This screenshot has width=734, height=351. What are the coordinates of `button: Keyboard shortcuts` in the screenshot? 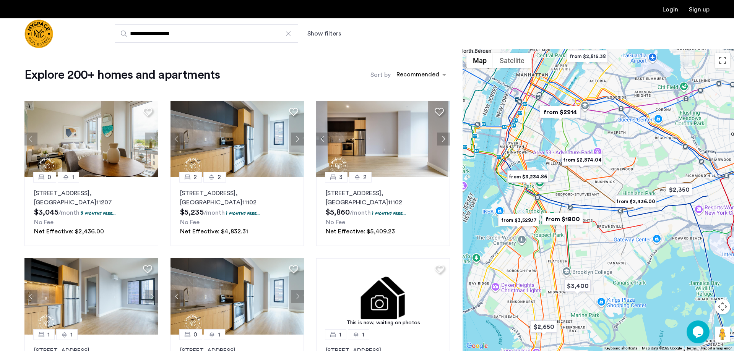 It's located at (621, 349).